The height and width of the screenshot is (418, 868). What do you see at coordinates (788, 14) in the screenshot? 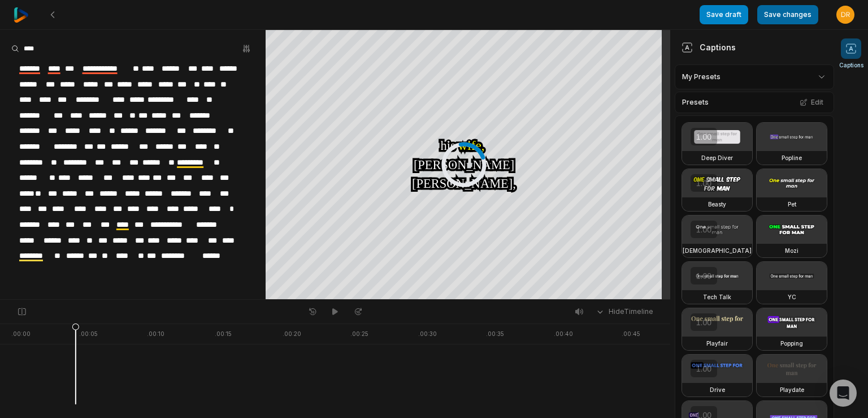
I see `button: Save changes` at bounding box center [788, 14].